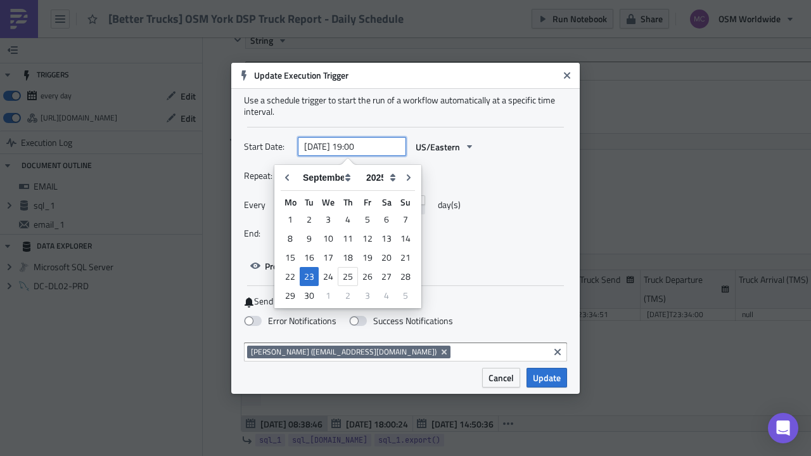 The height and width of the screenshot is (456, 811). Describe the element at coordinates (449, 205) in the screenshot. I see `span: day(s)` at that location.